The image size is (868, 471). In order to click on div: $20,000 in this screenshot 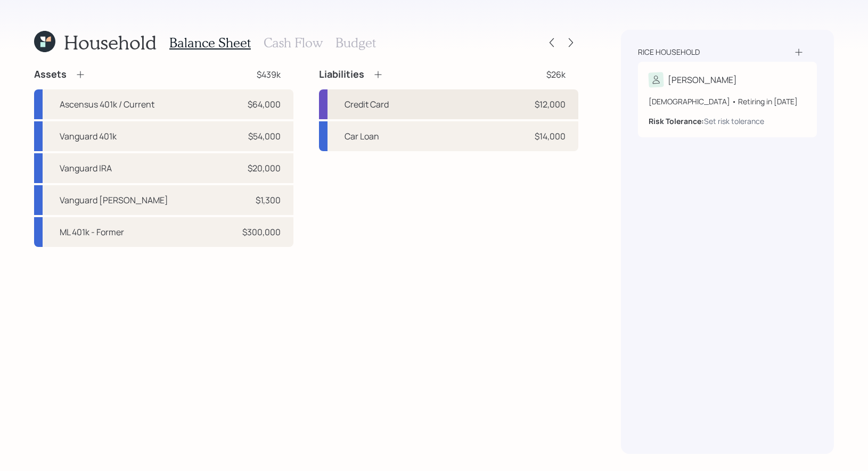, I will do `click(264, 168)`.